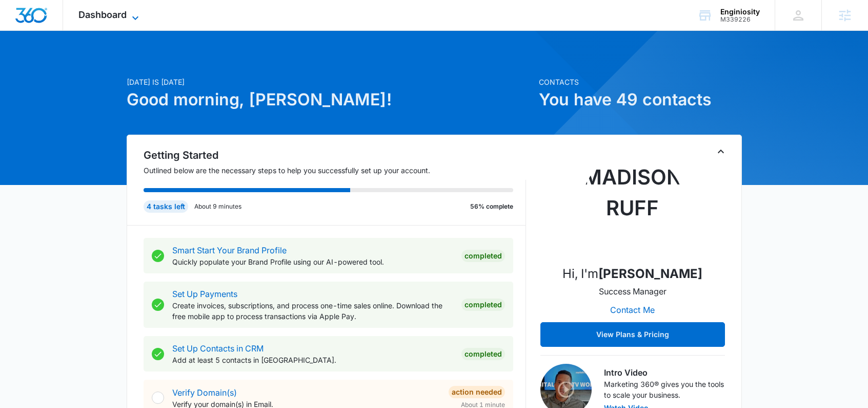 The width and height of the screenshot is (868, 408). Describe the element at coordinates (229, 250) in the screenshot. I see `a: Smart Start Your Brand Profile` at that location.